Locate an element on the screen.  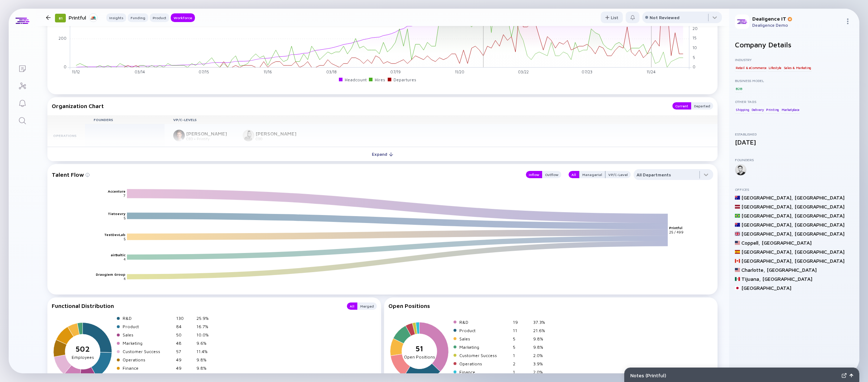
img: Menu is located at coordinates (848, 21).